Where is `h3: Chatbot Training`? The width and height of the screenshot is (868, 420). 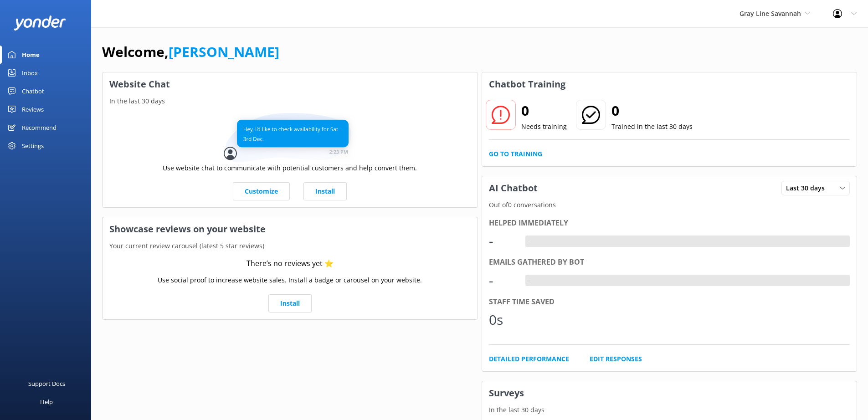
h3: Chatbot Training is located at coordinates (527, 84).